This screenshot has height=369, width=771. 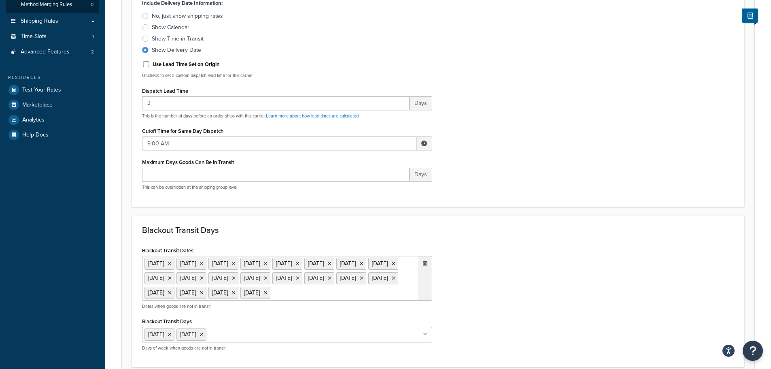 I want to click on li: Advanced Features, so click(x=53, y=52).